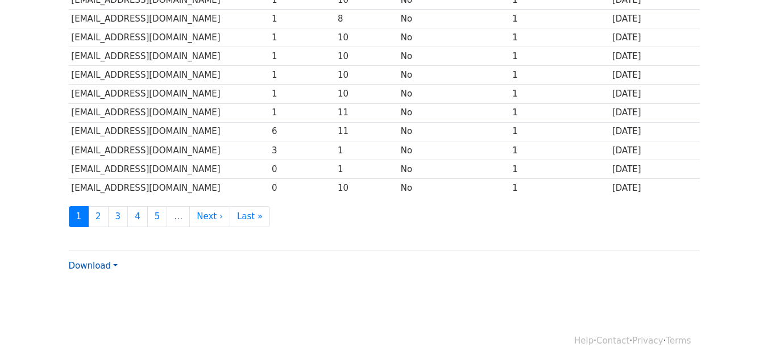 The height and width of the screenshot is (364, 768). What do you see at coordinates (79, 216) in the screenshot?
I see `a: 1` at bounding box center [79, 216].